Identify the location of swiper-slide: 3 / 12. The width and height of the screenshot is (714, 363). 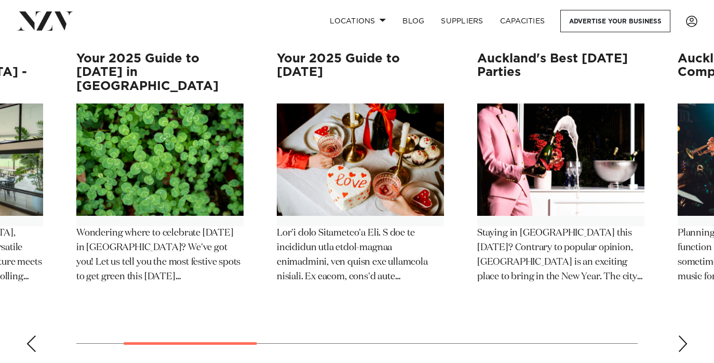
(361, 181).